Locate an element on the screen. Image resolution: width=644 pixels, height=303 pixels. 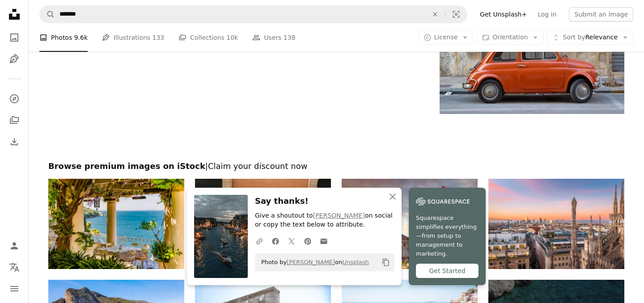
a: Share on Facebook is located at coordinates (276, 241).